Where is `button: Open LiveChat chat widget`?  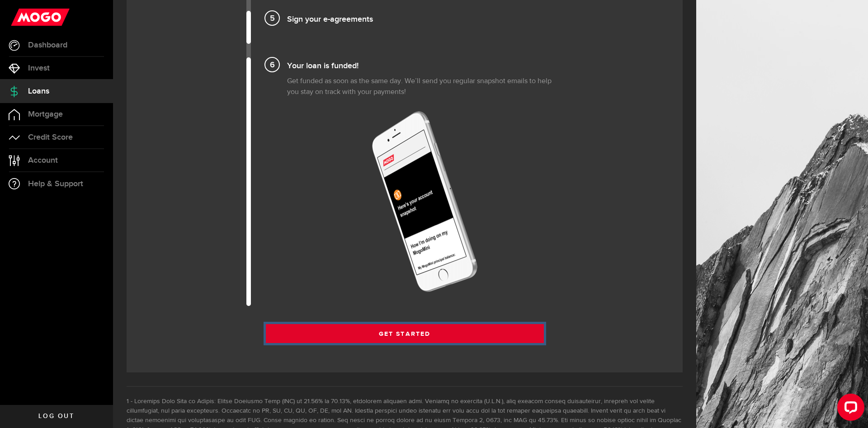
button: Open LiveChat chat widget is located at coordinates (21, 17).